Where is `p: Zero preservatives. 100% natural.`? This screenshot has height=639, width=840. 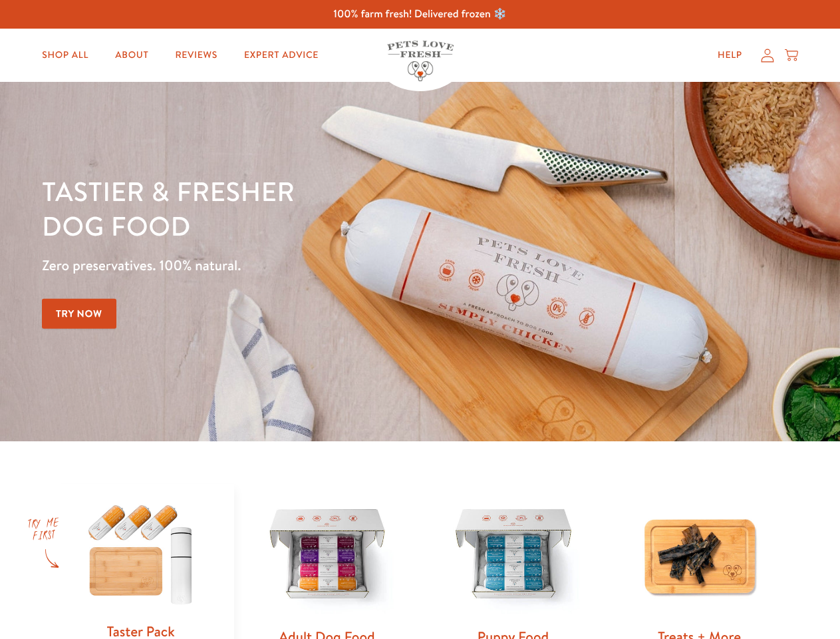
p: Zero preservatives. 100% natural. is located at coordinates (294, 266).